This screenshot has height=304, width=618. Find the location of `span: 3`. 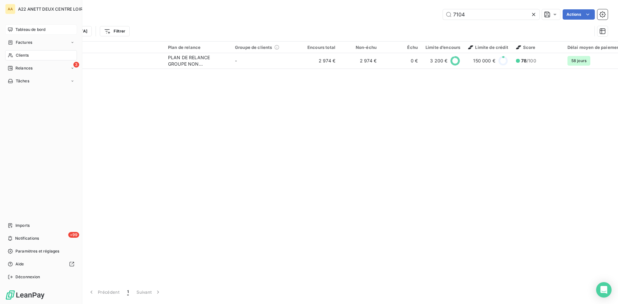

span: 3 is located at coordinates (76, 65).